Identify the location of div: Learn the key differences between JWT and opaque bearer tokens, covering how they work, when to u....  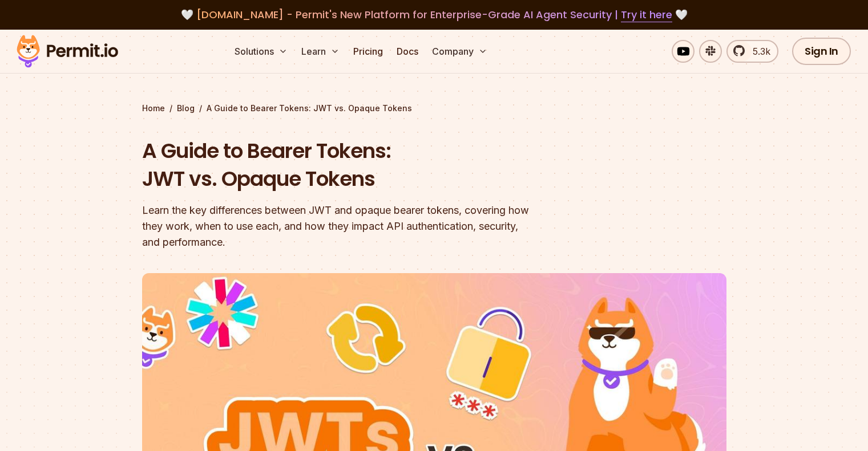
(361, 226).